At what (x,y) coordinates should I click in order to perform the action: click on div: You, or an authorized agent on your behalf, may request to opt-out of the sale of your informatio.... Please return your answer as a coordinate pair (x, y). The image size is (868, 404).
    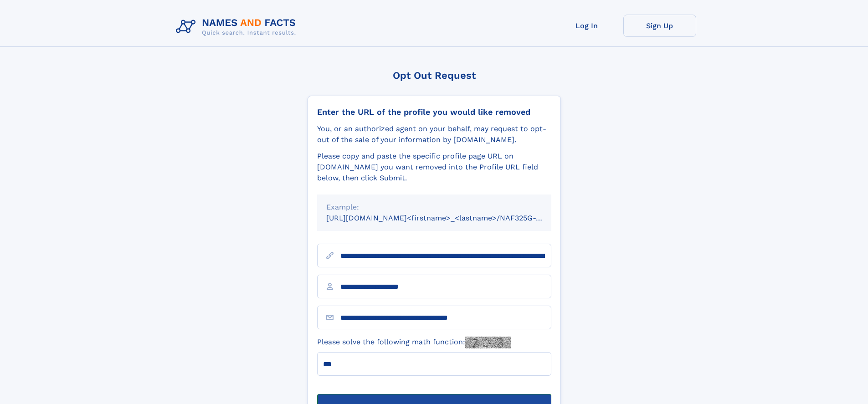
    Looking at the image, I should click on (434, 134).